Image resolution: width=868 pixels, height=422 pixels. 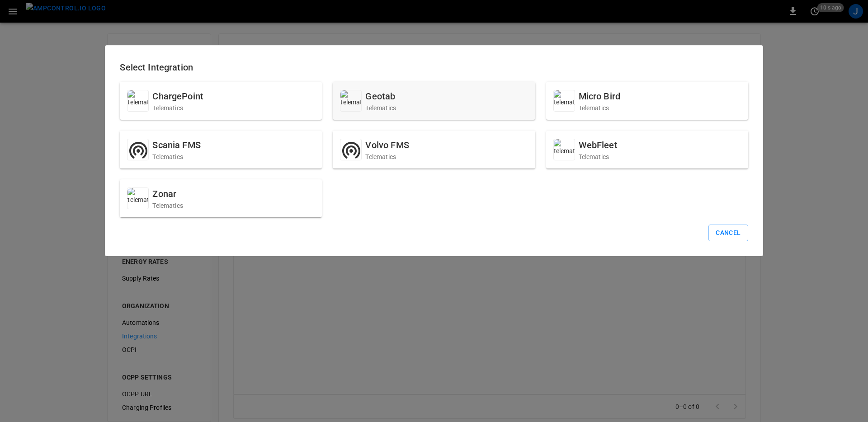 What do you see at coordinates (434, 67) in the screenshot?
I see `h6: Select Integration` at bounding box center [434, 67].